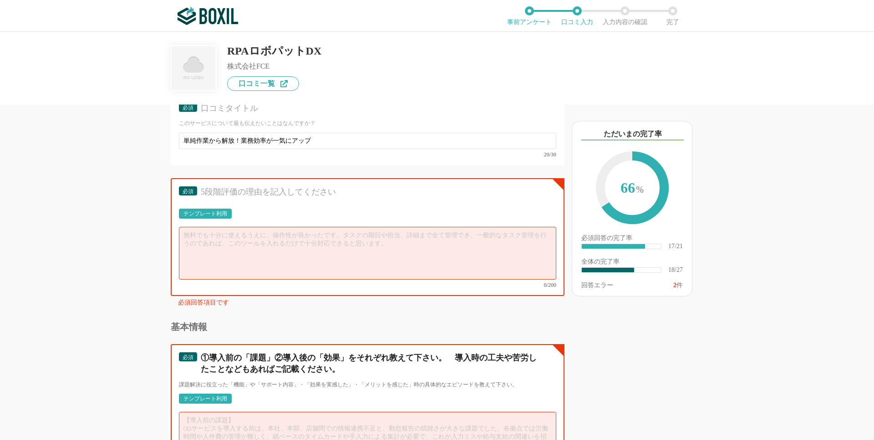 The width and height of the screenshot is (874, 440). I want to click on div: ただいまの完了率, so click(632, 135).